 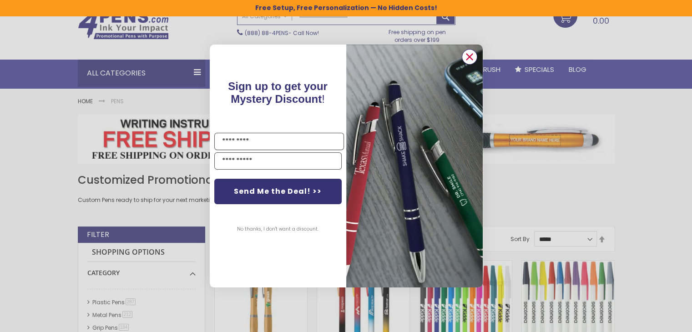 What do you see at coordinates (278, 191) in the screenshot?
I see `button: Send Me the Deal! >>` at bounding box center [278, 191].